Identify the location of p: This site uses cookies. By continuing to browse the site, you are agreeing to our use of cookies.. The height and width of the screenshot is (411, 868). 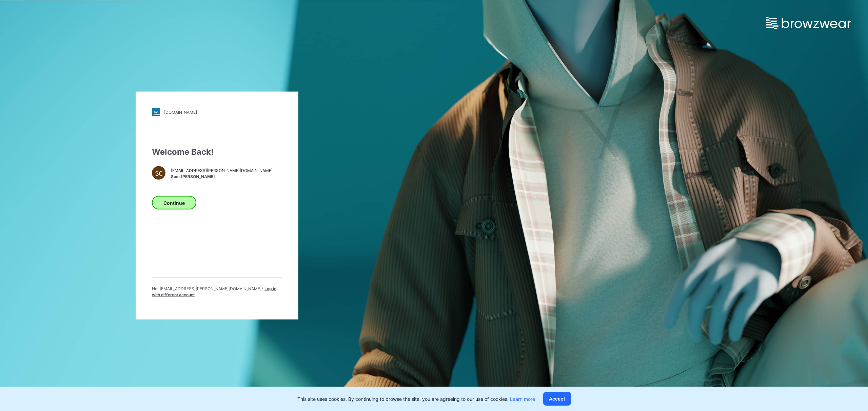
(416, 399).